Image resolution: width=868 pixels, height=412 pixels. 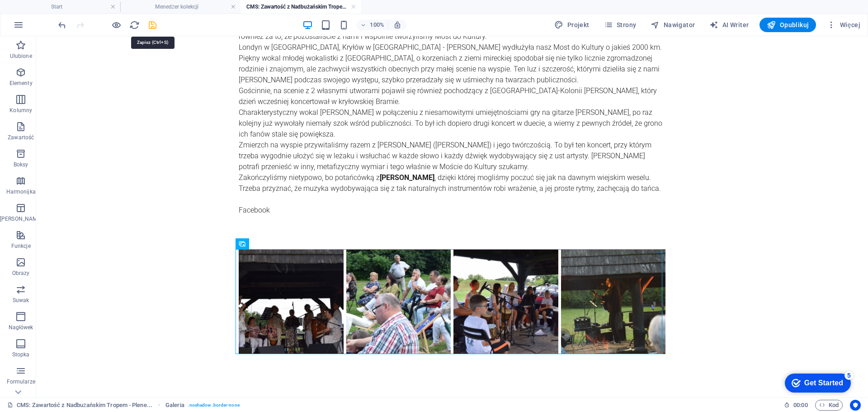 I want to click on button: 100%, so click(x=372, y=25).